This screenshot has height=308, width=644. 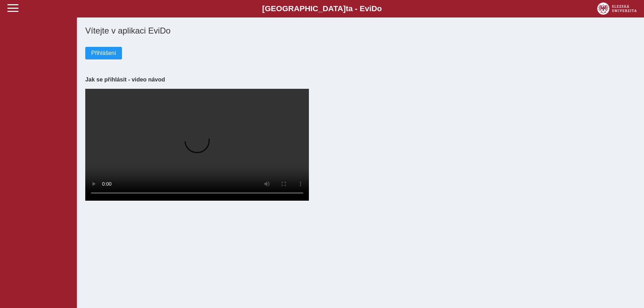 I want to click on span: t, so click(x=347, y=9).